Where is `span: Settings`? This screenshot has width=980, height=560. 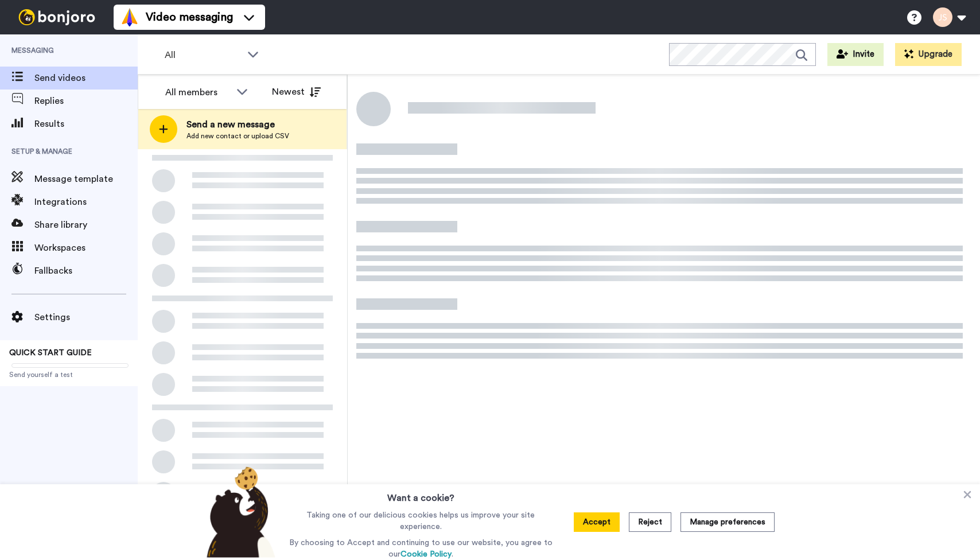
span: Settings is located at coordinates (86, 318).